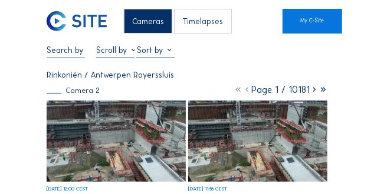  What do you see at coordinates (280, 90) in the screenshot?
I see `span: Page 1 / 10181` at bounding box center [280, 90].